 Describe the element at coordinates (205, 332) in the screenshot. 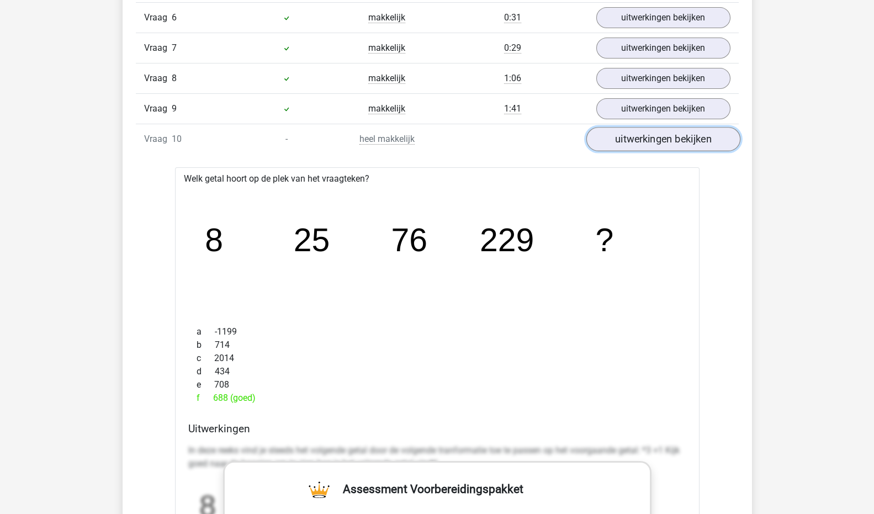

I see `span: a` at that location.